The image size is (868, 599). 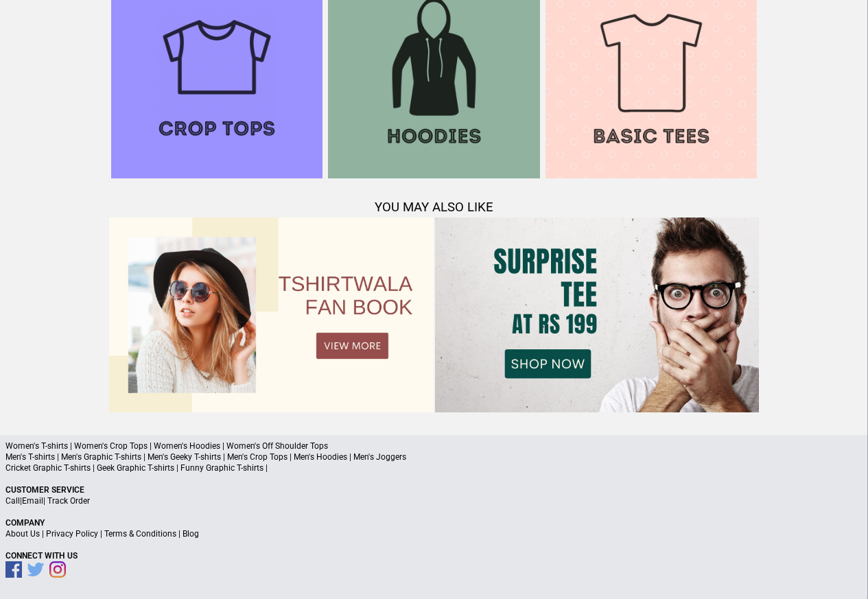 What do you see at coordinates (32, 501) in the screenshot?
I see `a: Email` at bounding box center [32, 501].